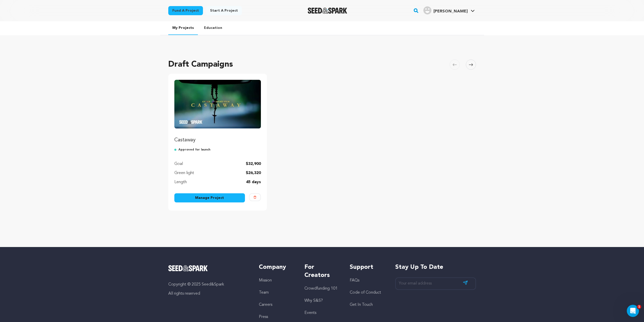 This screenshot has width=644, height=322. What do you see at coordinates (209, 284) in the screenshot?
I see `p: Copyright © 2025 Seed&Spark` at bounding box center [209, 284].